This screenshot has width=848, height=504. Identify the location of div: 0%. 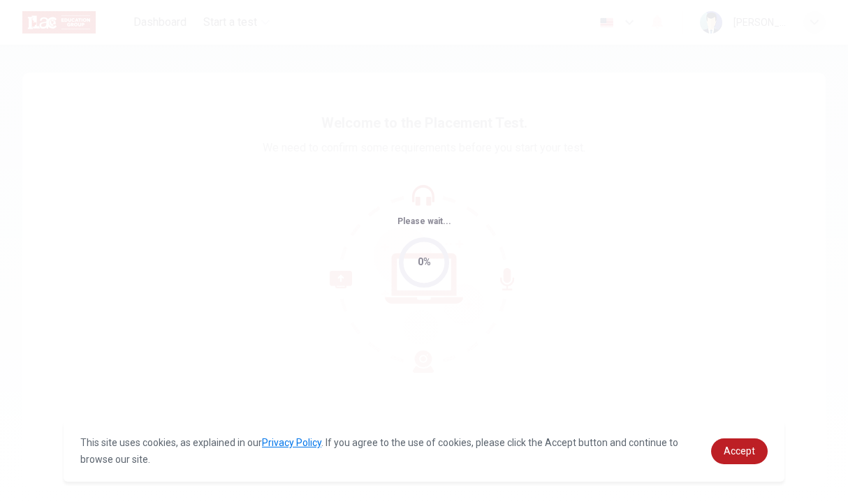
(424, 262).